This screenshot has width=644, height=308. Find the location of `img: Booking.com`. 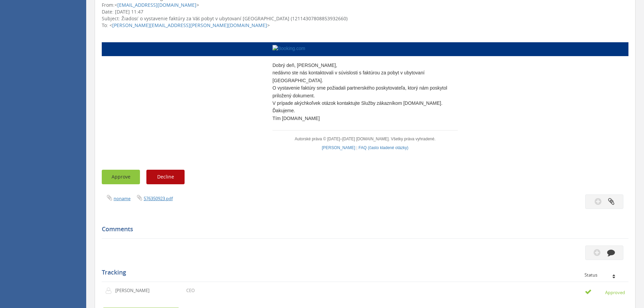

img: Booking.com is located at coordinates (298, 49).